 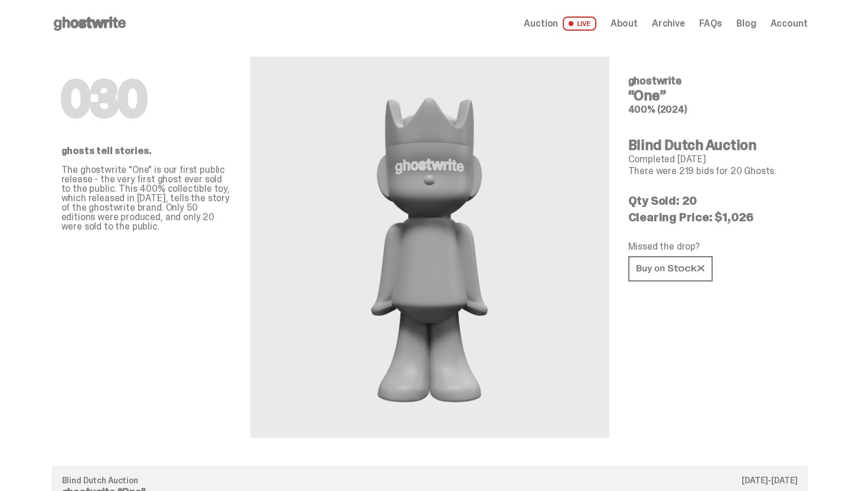 I want to click on a: Archive, so click(x=668, y=24).